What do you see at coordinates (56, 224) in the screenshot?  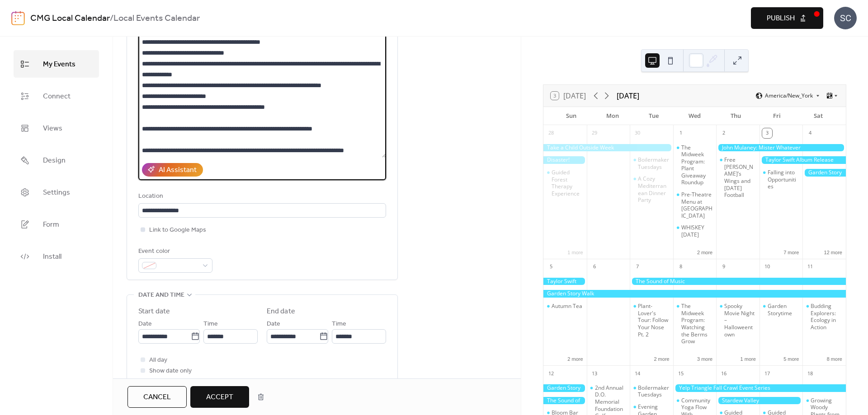 I see `a: Form` at bounding box center [56, 224].